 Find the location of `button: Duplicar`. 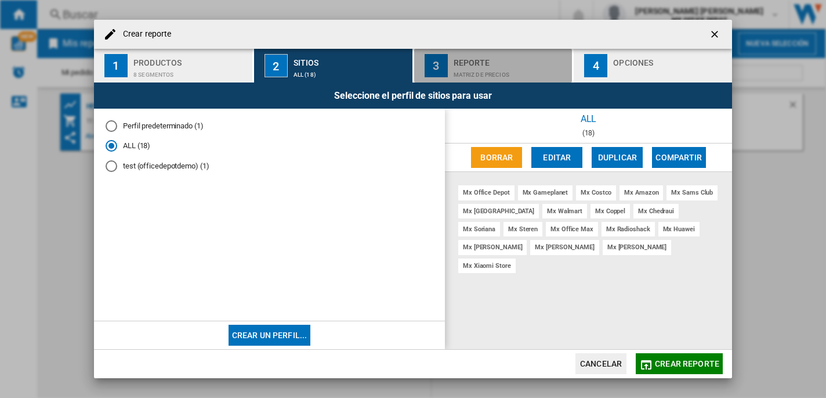

button: Duplicar is located at coordinates (617, 157).